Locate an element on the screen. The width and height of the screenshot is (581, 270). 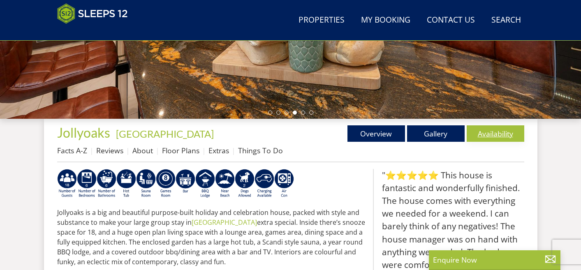
a: Floor Plans is located at coordinates (180, 150).